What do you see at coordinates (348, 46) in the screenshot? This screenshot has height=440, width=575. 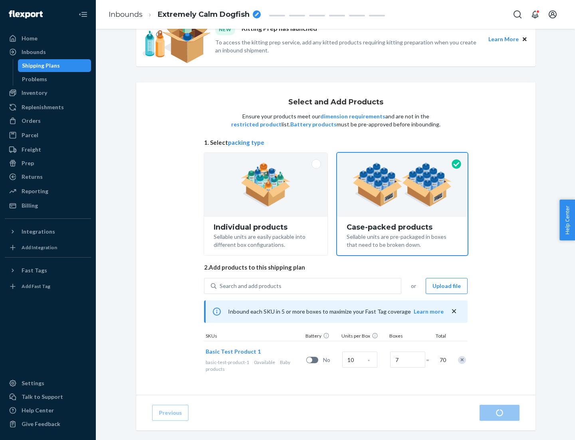 I see `p: To access the kitting prep service, add any kitted products requiring kitting preparation when yo...` at bounding box center [348, 46].